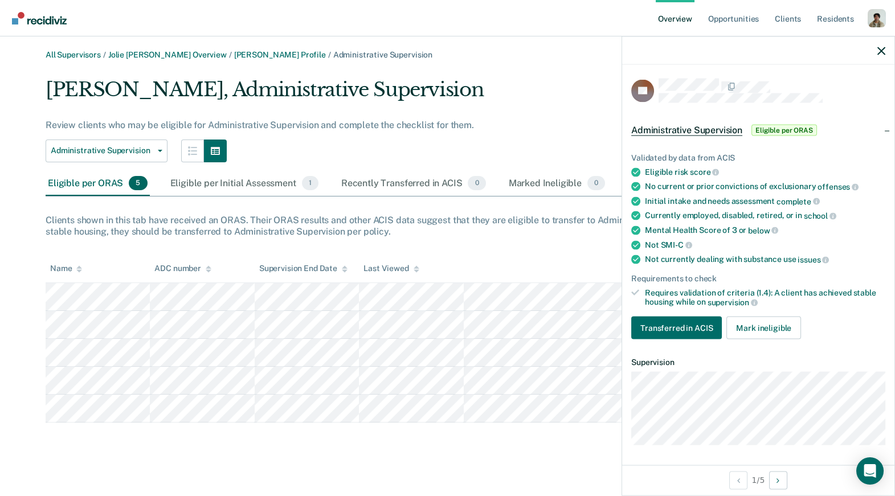 This screenshot has height=496, width=895. Describe the element at coordinates (676, 245) in the screenshot. I see `span: SMI-C` at that location.